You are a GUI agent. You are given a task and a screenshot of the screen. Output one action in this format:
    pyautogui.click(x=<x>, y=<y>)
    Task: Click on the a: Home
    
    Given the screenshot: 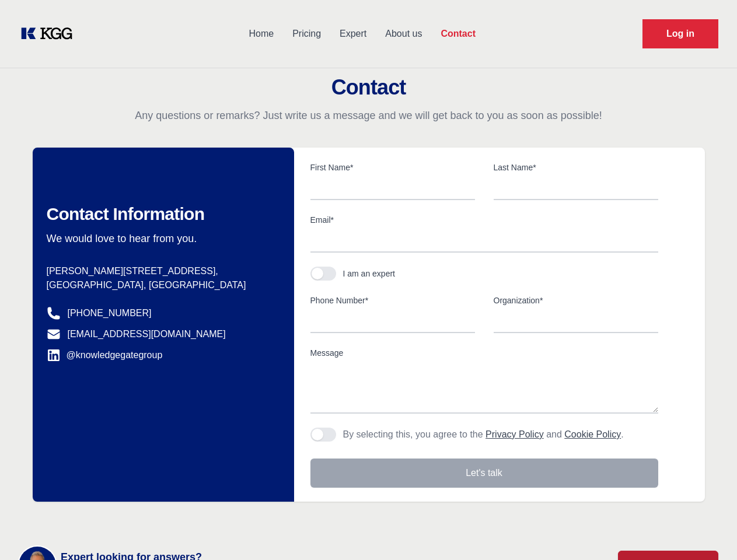 What is the action you would take?
    pyautogui.click(x=261, y=34)
    